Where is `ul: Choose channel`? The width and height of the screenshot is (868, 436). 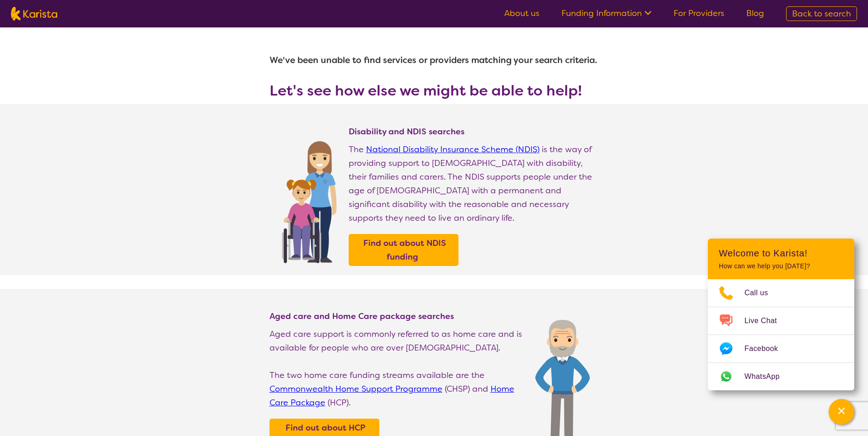
ul: Choose channel is located at coordinates (781, 335).